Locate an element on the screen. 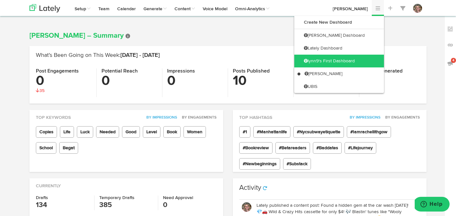 The height and width of the screenshot is (216, 456). img: logo_lately_bg_light.svg is located at coordinates (45, 8).